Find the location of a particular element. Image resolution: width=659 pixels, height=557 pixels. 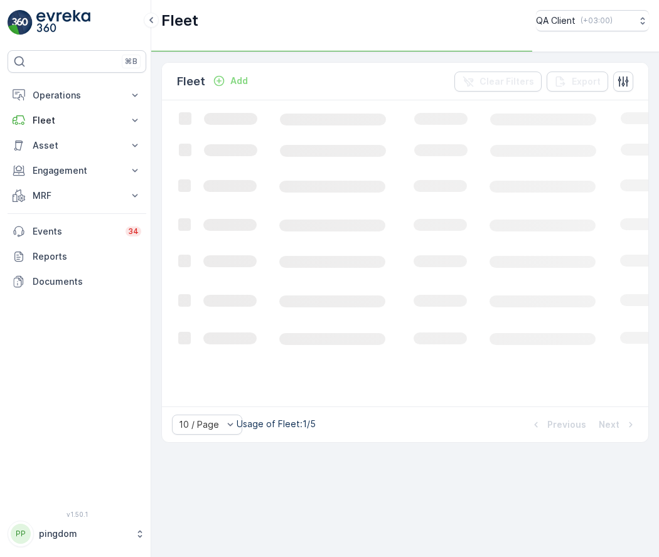

p: Next is located at coordinates (609, 425).